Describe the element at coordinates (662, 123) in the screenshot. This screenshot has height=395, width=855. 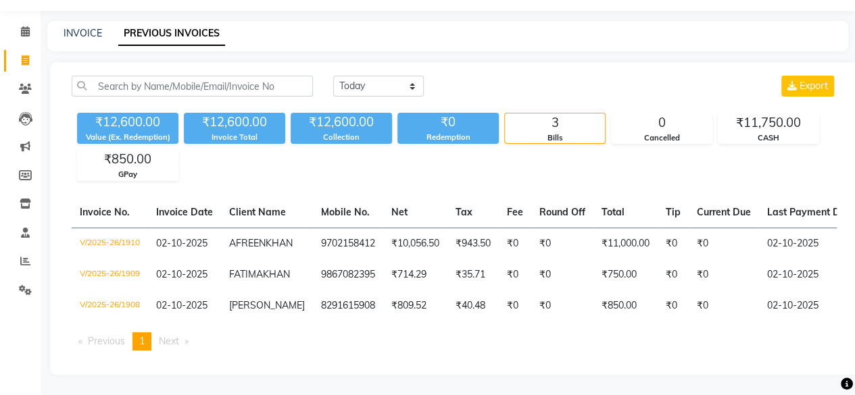
I see `div: 0` at that location.